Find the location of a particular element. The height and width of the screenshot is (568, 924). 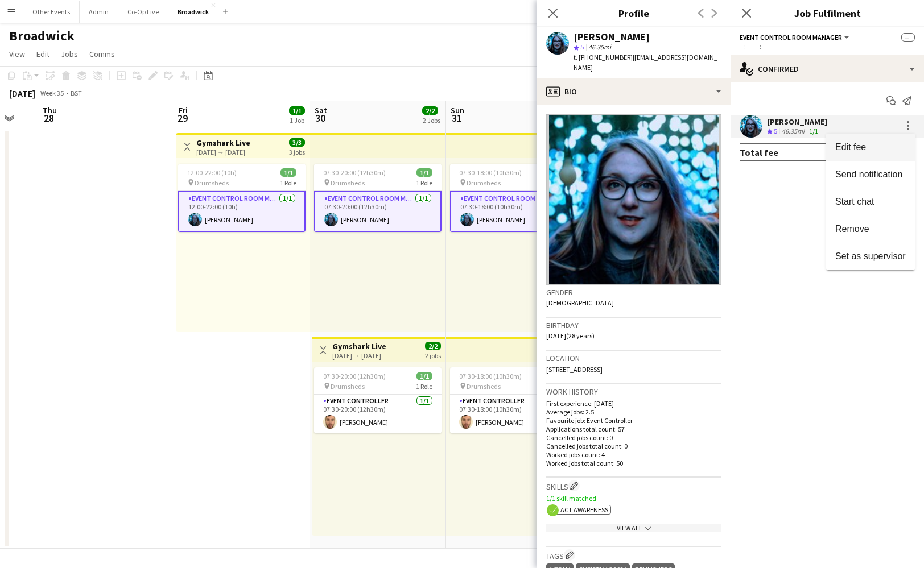

button: Remove is located at coordinates (870, 229).